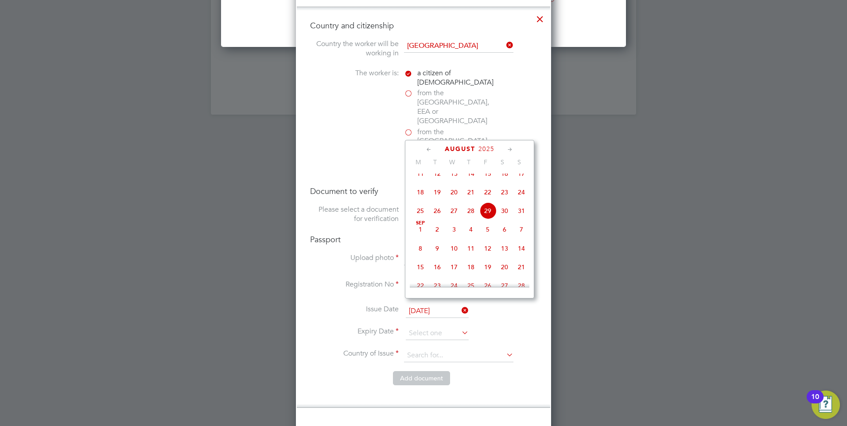 The height and width of the screenshot is (426, 847). I want to click on span: 10, so click(454, 248).